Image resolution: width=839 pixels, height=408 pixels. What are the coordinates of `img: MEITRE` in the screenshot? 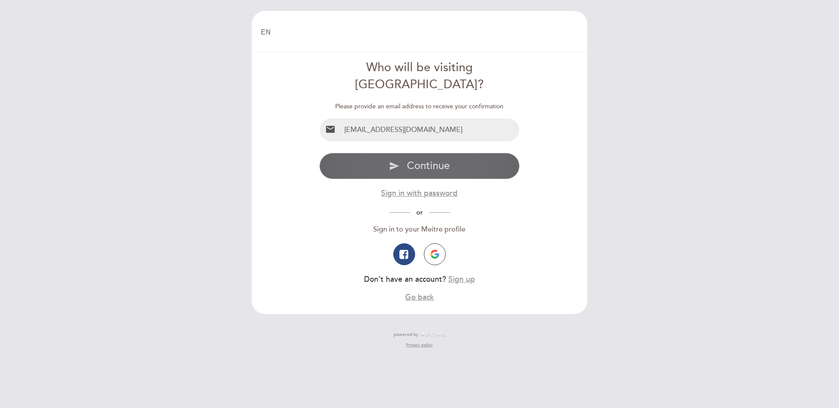 It's located at (432, 335).